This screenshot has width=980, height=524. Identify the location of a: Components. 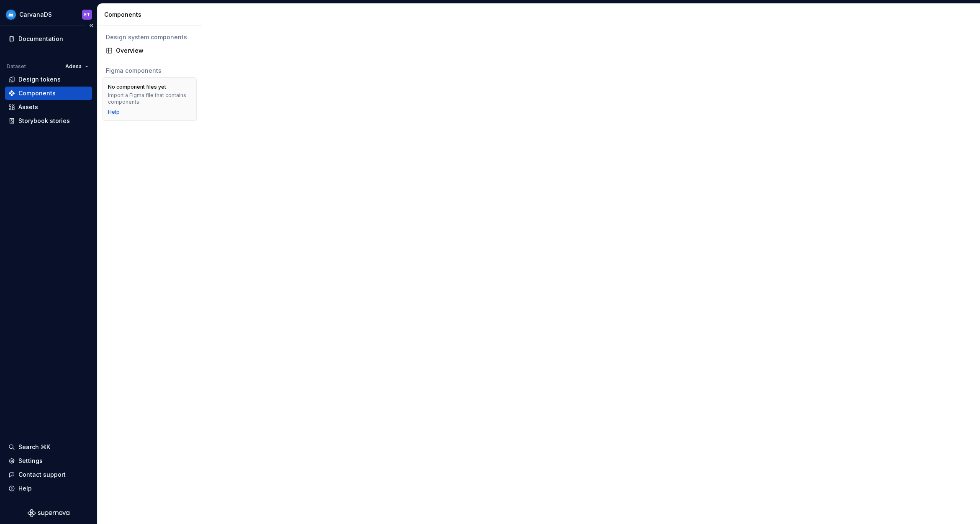
(49, 93).